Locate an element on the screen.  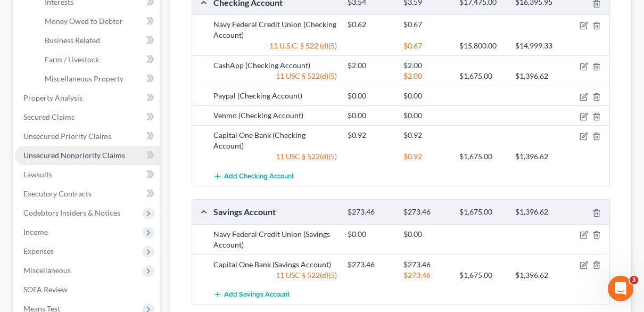
span: Income is located at coordinates (36, 232).